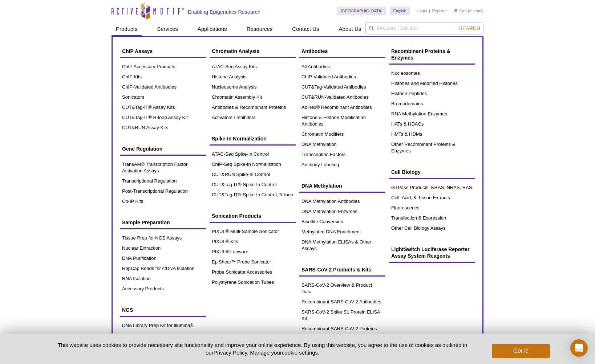  What do you see at coordinates (163, 326) in the screenshot?
I see `a: DNA Library Prep Kit for Illumina®` at bounding box center [163, 326].